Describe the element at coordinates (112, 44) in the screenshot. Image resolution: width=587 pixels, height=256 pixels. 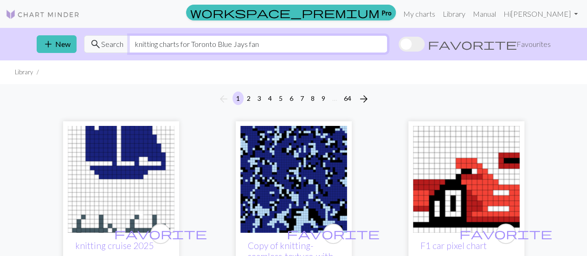
I see `span: Search` at that location.